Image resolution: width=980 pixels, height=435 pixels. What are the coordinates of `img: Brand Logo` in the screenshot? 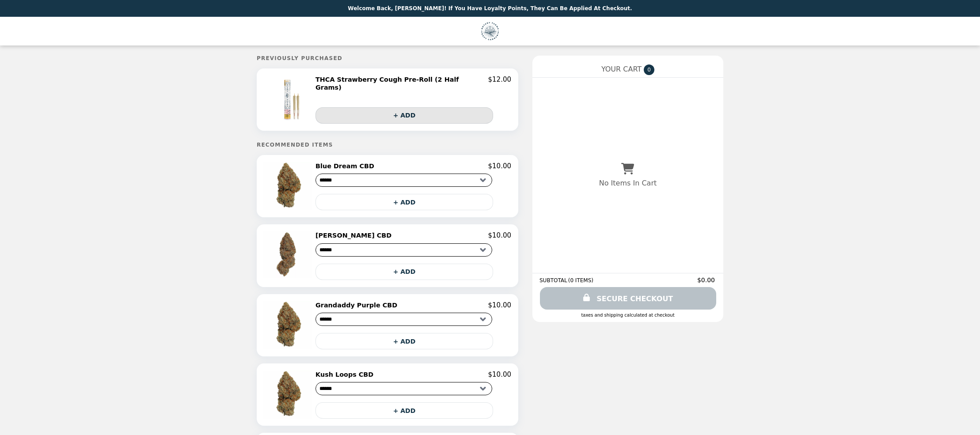 It's located at (490, 31).